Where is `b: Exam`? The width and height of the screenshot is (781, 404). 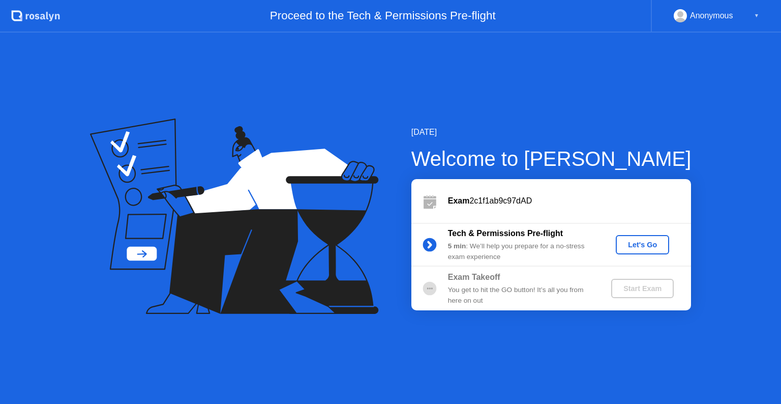
b: Exam is located at coordinates (459, 200).